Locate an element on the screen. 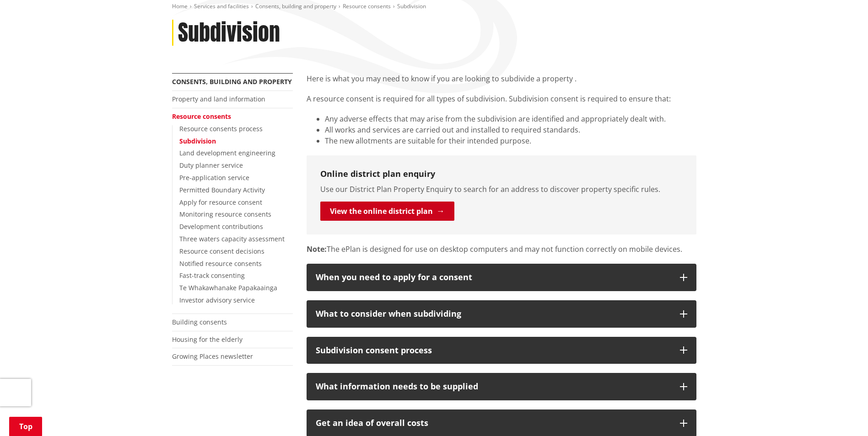  strong: Note: is located at coordinates (316, 249).